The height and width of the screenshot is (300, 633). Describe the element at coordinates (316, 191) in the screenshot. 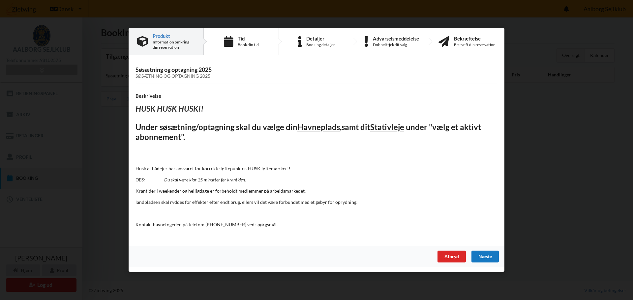

I see `p: Krantider i weekender og helligdage er forbeholdt medlemmer på arbejdsmarkedet.` at that location.